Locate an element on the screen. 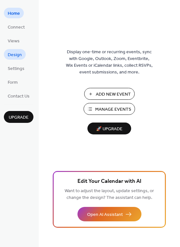 The width and height of the screenshot is (180, 247). span: Contact Us is located at coordinates (19, 96).